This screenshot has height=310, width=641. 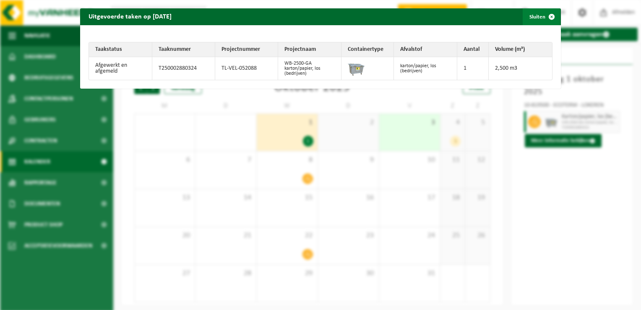 I want to click on td: WB-2500-GA karton/papier, los (bedrijven), so click(x=310, y=68).